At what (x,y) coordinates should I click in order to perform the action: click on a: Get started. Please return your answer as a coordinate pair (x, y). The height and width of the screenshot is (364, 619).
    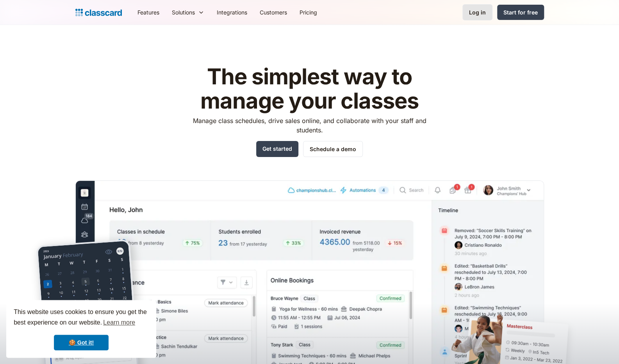
    Looking at the image, I should click on (278, 149).